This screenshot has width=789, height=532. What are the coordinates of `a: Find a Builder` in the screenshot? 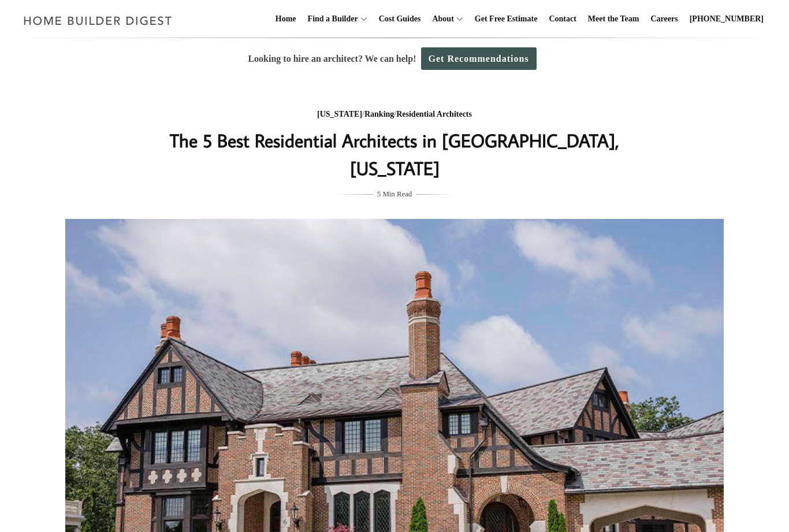 It's located at (331, 19).